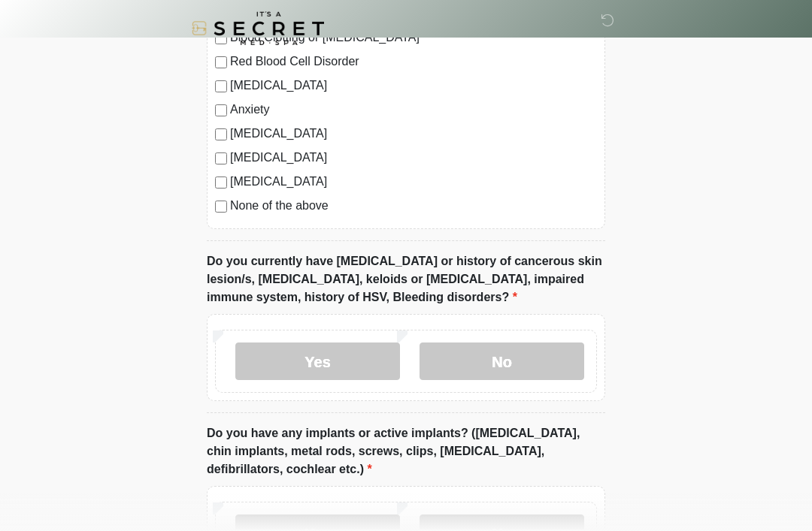 The width and height of the screenshot is (812, 531). What do you see at coordinates (413, 206) in the screenshot?
I see `label: None of the above` at bounding box center [413, 206].